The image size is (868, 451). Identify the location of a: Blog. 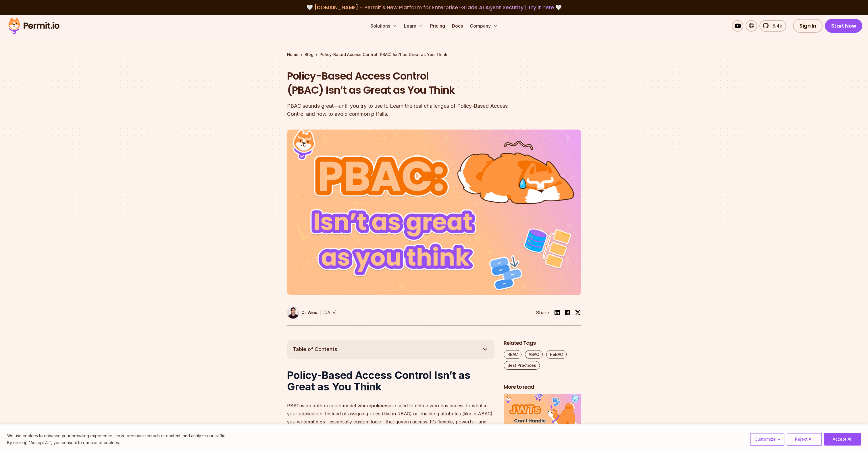
(309, 55).